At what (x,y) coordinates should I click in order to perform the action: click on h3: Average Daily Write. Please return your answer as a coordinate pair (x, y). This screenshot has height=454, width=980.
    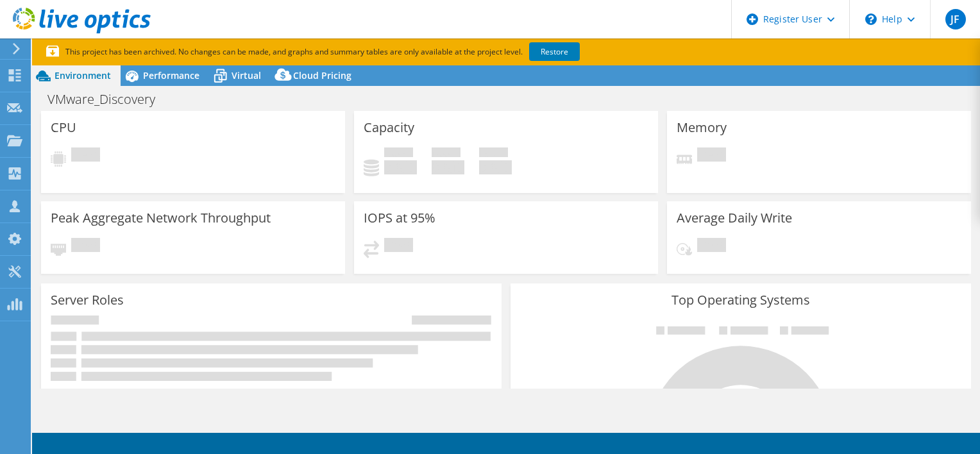
    Looking at the image, I should click on (734, 218).